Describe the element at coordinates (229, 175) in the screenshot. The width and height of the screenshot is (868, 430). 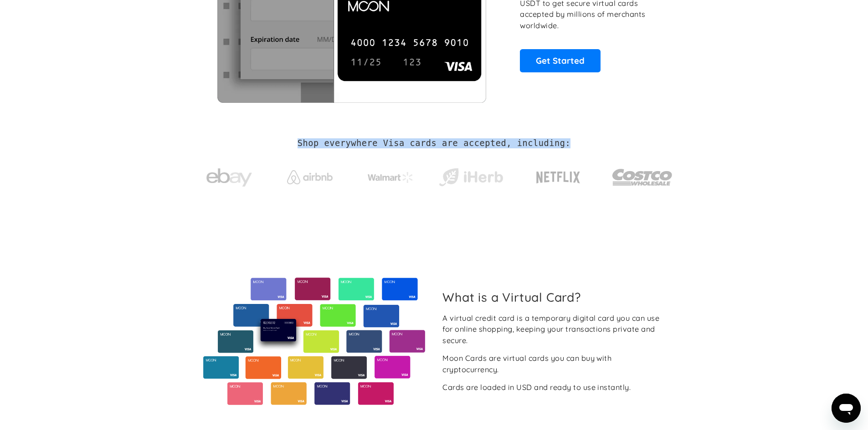
I see `a: ebay` at that location.